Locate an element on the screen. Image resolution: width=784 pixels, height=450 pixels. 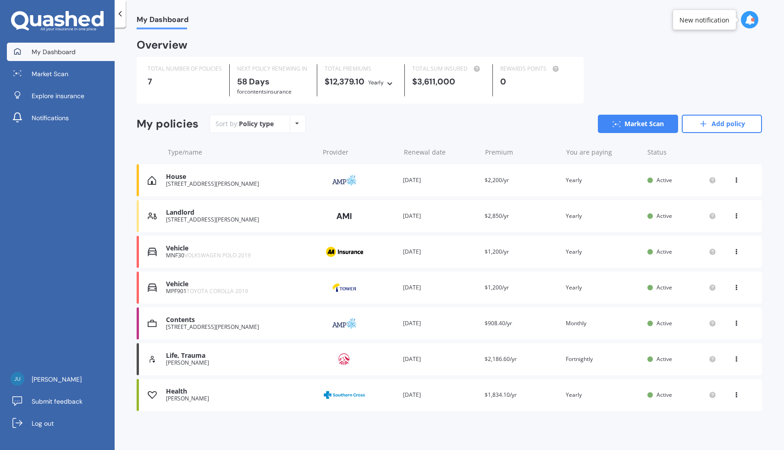
div: Renewal date is located at coordinates (441, 152).